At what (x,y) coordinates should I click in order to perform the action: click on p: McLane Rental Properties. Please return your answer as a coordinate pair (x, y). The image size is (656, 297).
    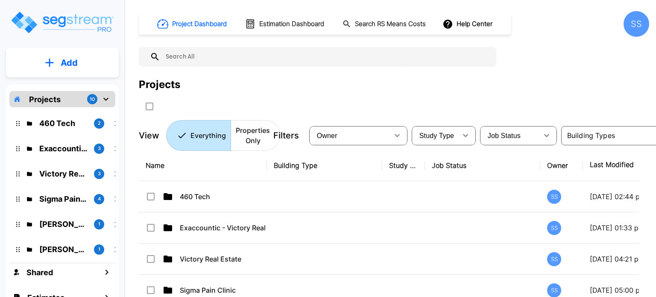
    Looking at the image, I should click on (63, 249).